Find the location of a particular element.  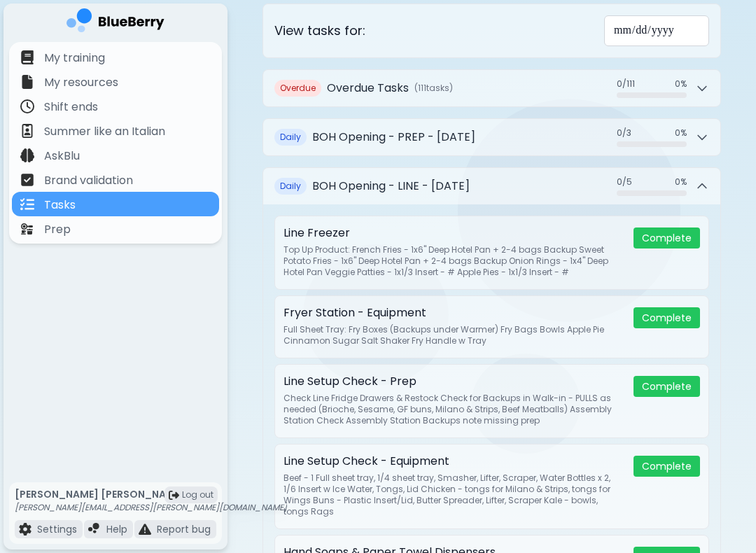

span: 0 / 111 is located at coordinates (626, 84).